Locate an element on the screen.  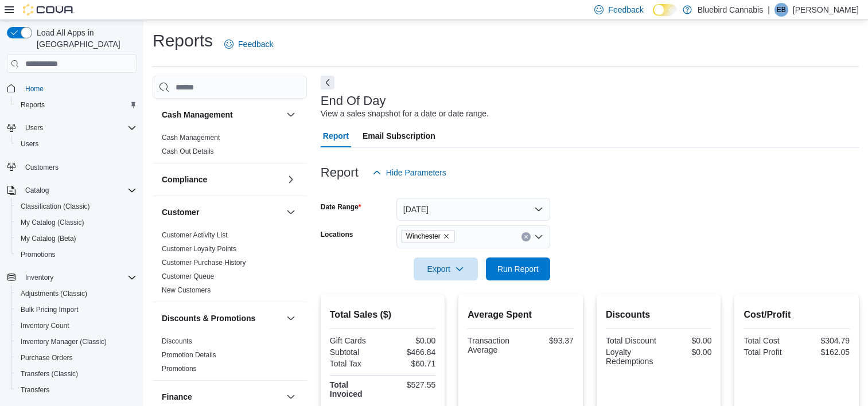
span: Hide Parameters is located at coordinates (416, 172).